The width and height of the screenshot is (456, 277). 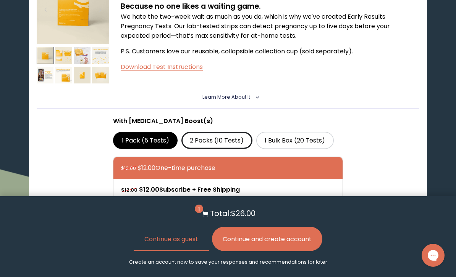 I want to click on button: Continue and create account, so click(x=267, y=239).